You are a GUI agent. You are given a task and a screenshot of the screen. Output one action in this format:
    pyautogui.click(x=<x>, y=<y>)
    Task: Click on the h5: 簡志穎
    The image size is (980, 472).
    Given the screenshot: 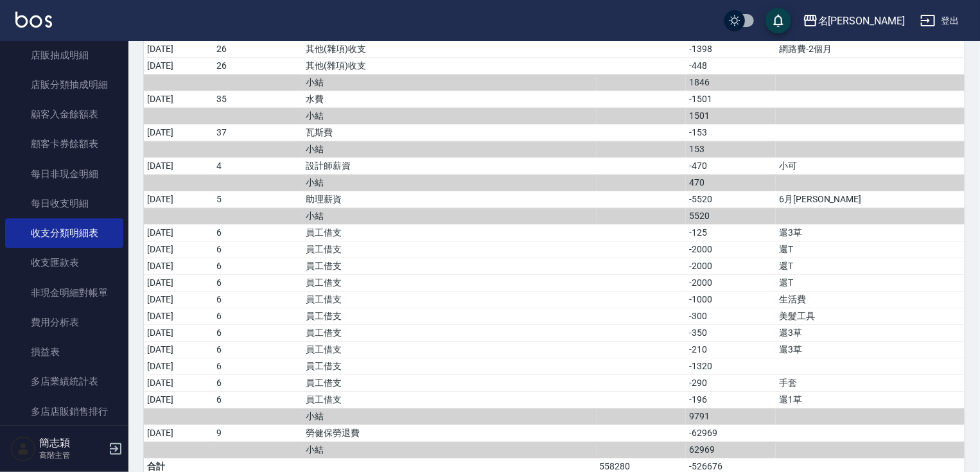 What is the action you would take?
    pyautogui.click(x=72, y=443)
    